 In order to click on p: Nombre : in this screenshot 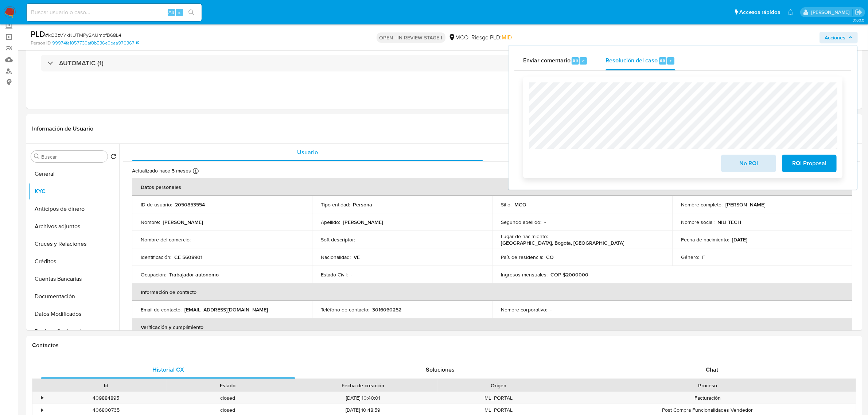, I will do `click(150, 222)`.